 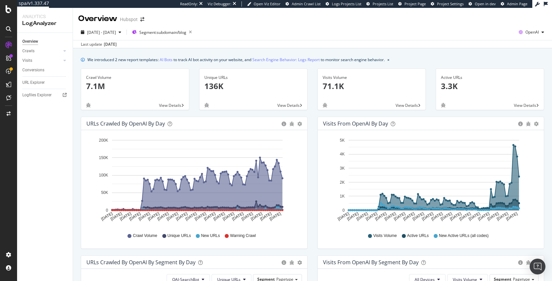 I want to click on span: Logs Projects List, so click(x=347, y=4).